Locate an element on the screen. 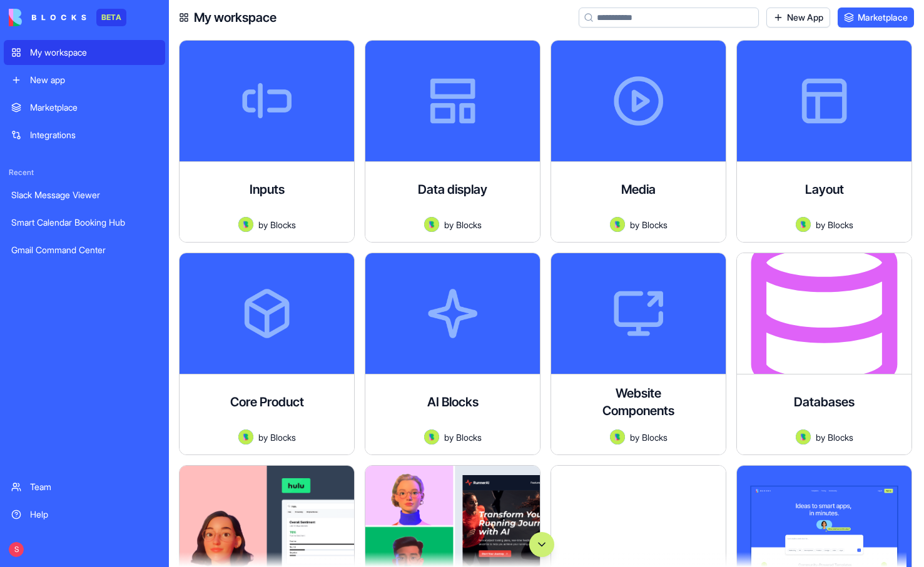 This screenshot has height=567, width=924. div: Integrations is located at coordinates (94, 135).